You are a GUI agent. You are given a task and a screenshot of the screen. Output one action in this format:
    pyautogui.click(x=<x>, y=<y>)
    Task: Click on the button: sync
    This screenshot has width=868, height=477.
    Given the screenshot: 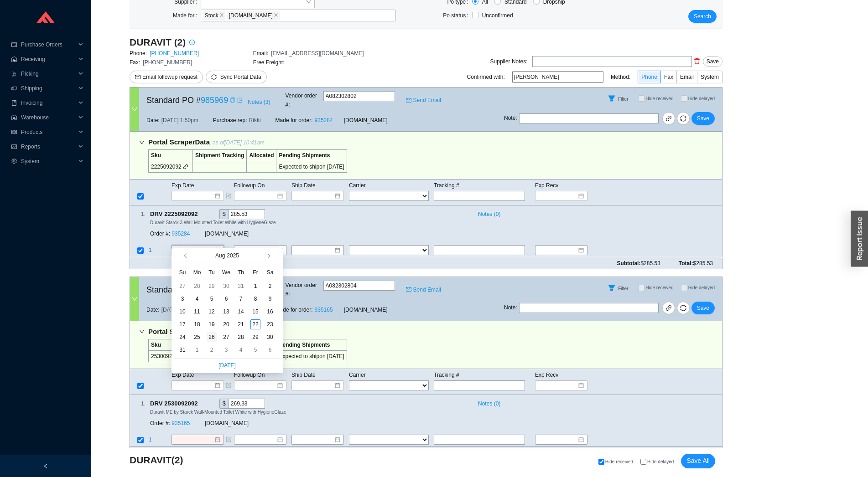 What is the action you would take?
    pyautogui.click(x=683, y=308)
    